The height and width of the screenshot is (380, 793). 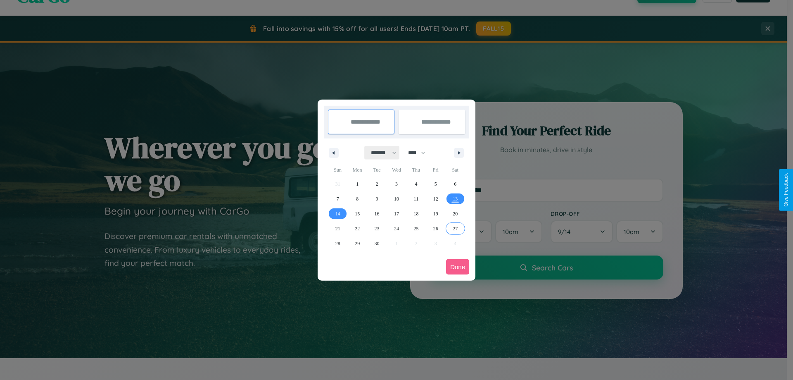 What do you see at coordinates (357, 199) in the screenshot?
I see `button: 8` at bounding box center [357, 199].